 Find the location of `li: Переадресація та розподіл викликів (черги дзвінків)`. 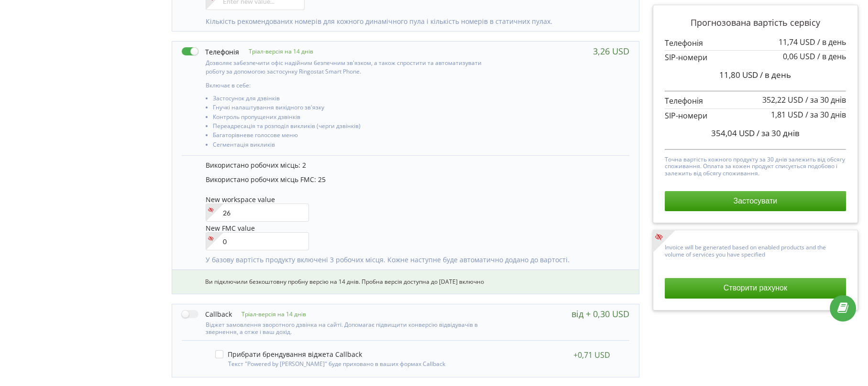

li: Переадресація та розподіл викликів (черги дзвінків) is located at coordinates (354, 127).